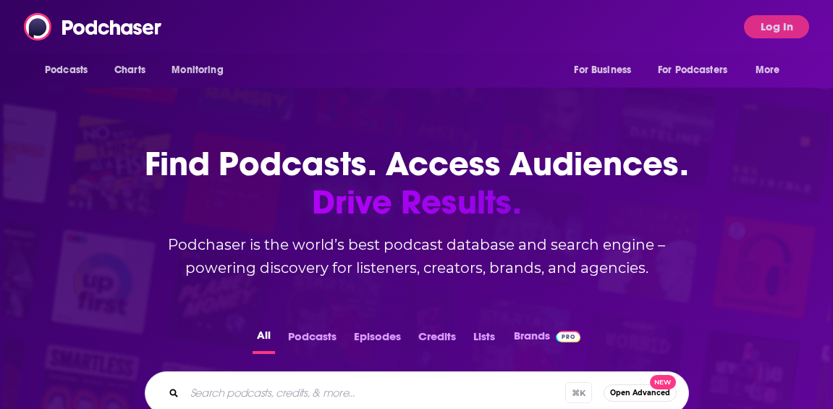 The image size is (833, 409). I want to click on a: Podchaser - Follow, Share and Rate Podcasts, so click(93, 27).